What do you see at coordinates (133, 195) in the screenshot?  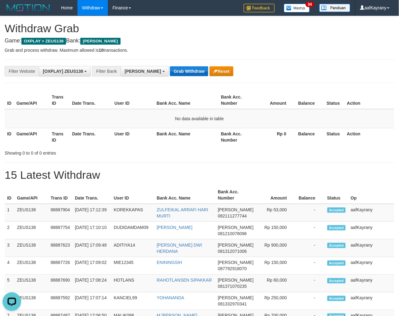 I see `th: User ID` at bounding box center [133, 195].